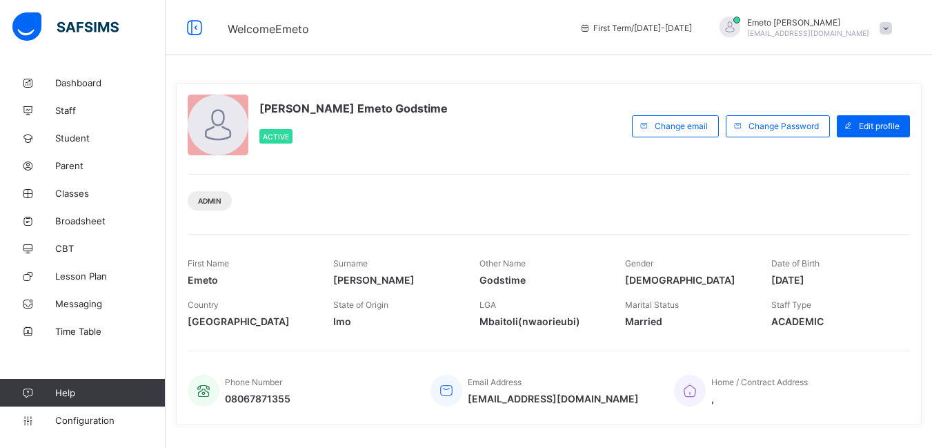 This screenshot has height=448, width=932. Describe the element at coordinates (208, 263) in the screenshot. I see `span: First Name` at that location.